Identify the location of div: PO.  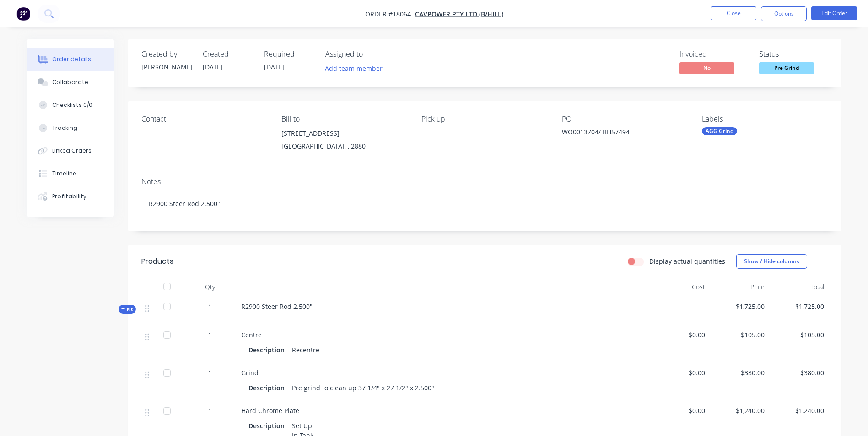
(625, 119).